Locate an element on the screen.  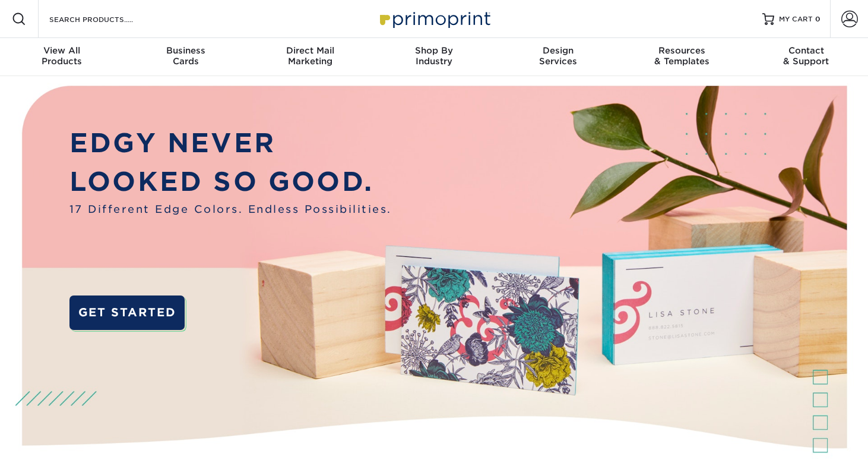
span: 17 Different Edge Colors. Endless Possibilities. is located at coordinates (230, 209).